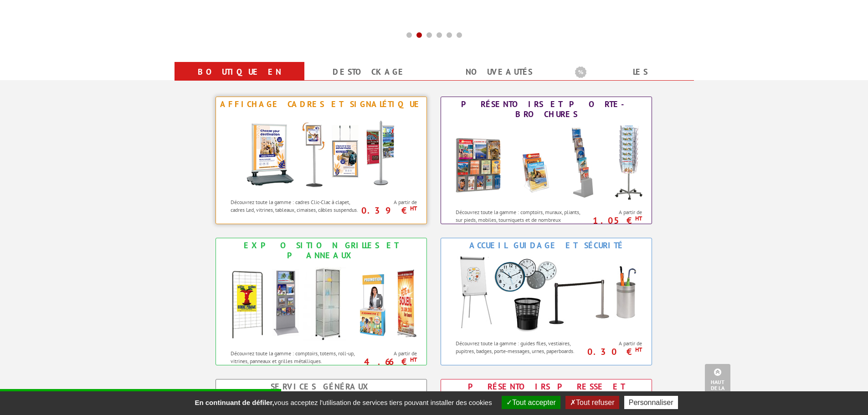  I want to click on a: Boutique en ligne, so click(239, 80).